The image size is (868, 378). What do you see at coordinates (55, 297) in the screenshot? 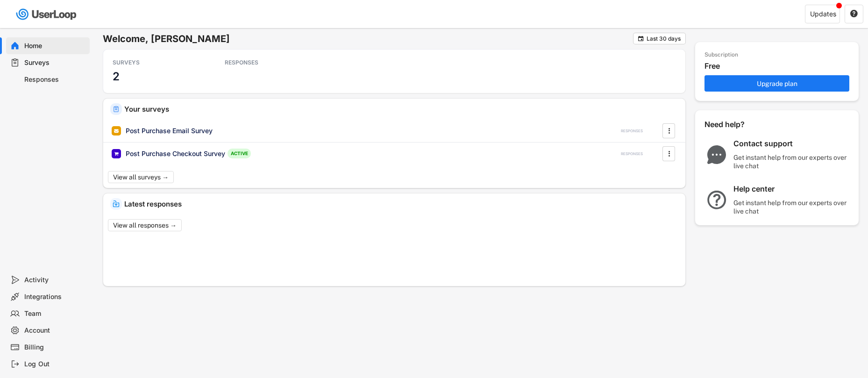
I see `div: Integrations` at bounding box center [55, 297].